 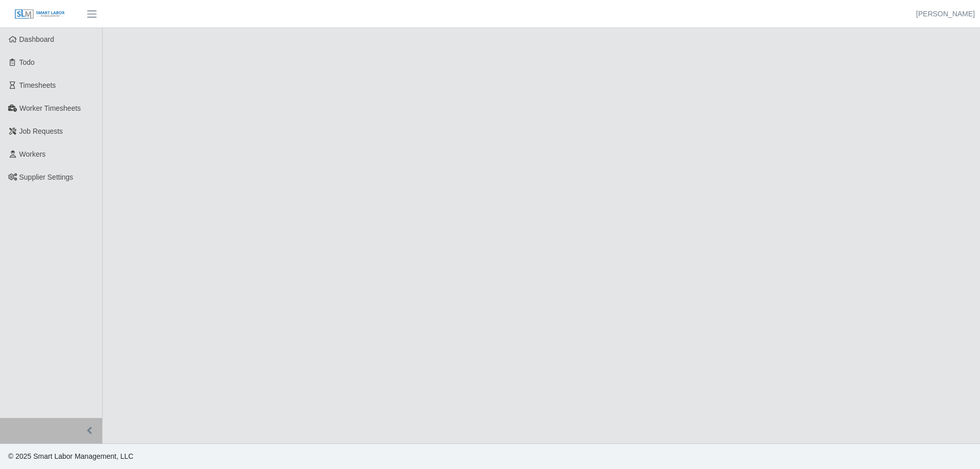 I want to click on span: Timesheets, so click(x=38, y=86).